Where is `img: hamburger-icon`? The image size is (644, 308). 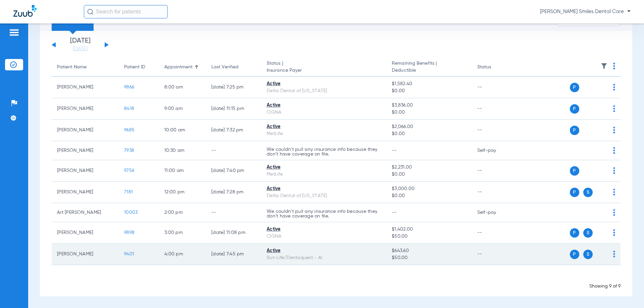 img: hamburger-icon is located at coordinates (14, 32).